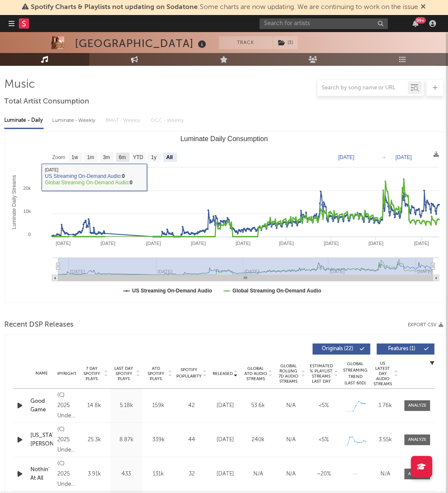 The height and width of the screenshot is (493, 448). Describe the element at coordinates (288, 374) in the screenshot. I see `span: Global Rolling 7D Audio Streams` at that location.